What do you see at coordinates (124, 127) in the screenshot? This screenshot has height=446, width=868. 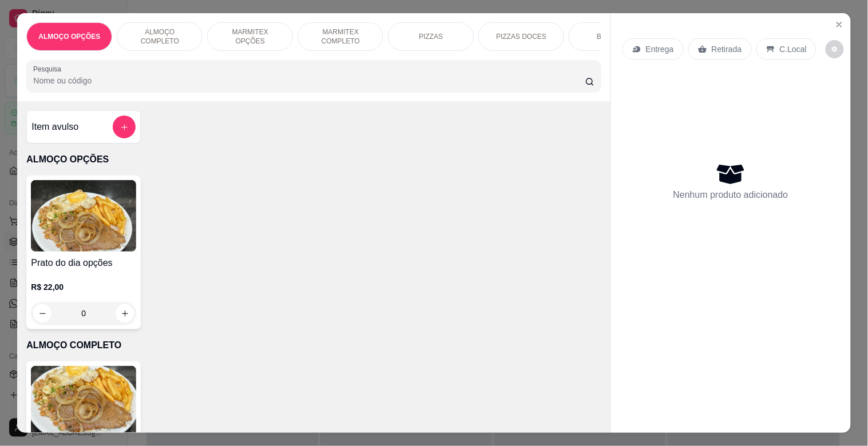 I see `button: add-separate-item` at bounding box center [124, 127].